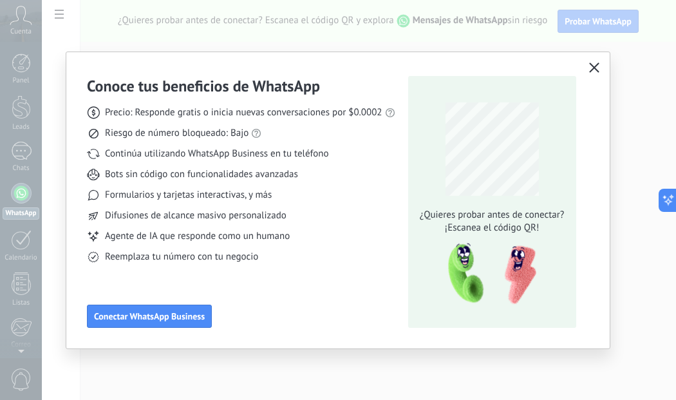  What do you see at coordinates (196, 216) in the screenshot?
I see `span: Difusiones de alcance masivo personalizado` at bounding box center [196, 216].